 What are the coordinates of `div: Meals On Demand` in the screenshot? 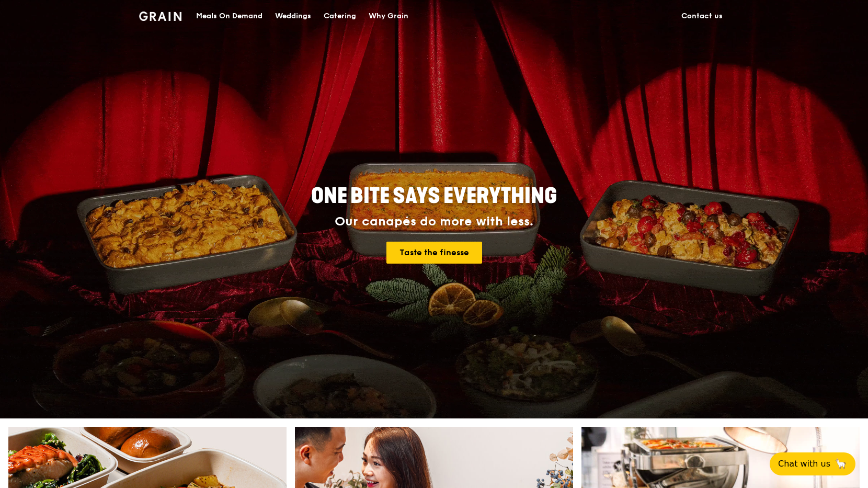 It's located at (229, 16).